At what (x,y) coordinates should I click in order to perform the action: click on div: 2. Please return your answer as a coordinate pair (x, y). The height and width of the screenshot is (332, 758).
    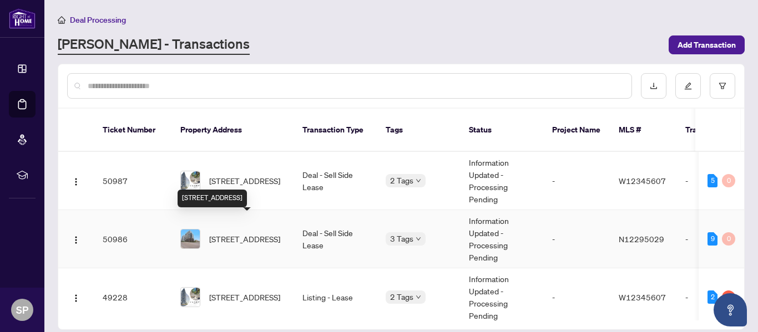
    Looking at the image, I should click on (712, 297).